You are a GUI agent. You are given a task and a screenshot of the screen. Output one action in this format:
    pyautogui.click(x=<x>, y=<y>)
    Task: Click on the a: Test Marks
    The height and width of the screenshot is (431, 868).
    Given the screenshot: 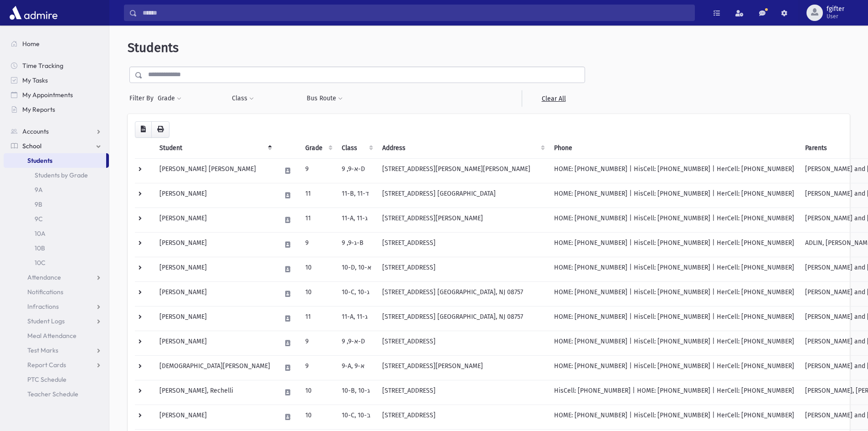 What is the action you would take?
    pyautogui.click(x=56, y=350)
    